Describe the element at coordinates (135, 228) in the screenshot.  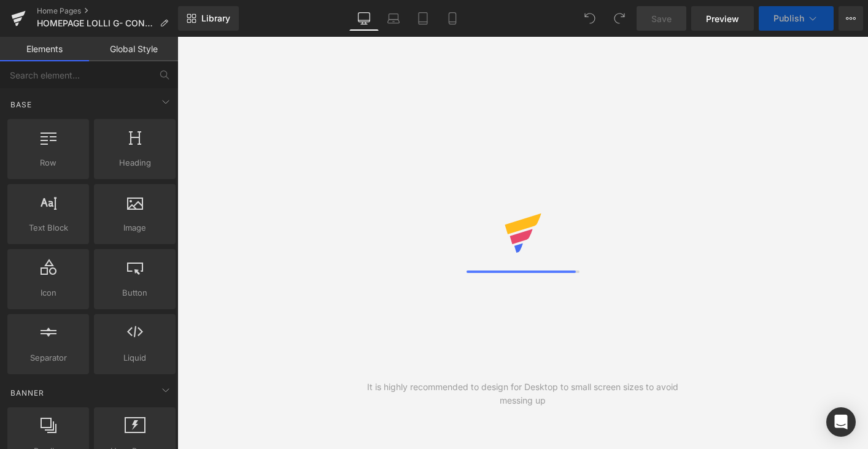
I see `span: Image` at that location.